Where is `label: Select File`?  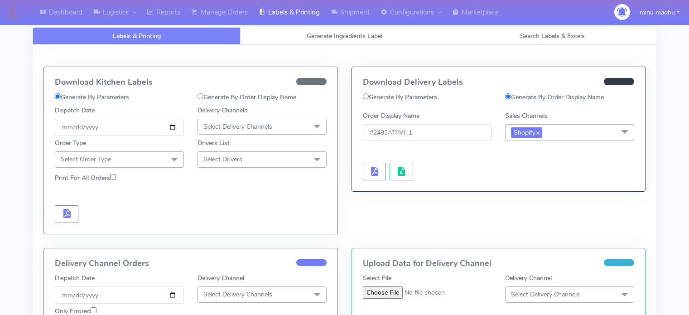
label: Select File is located at coordinates (377, 278).